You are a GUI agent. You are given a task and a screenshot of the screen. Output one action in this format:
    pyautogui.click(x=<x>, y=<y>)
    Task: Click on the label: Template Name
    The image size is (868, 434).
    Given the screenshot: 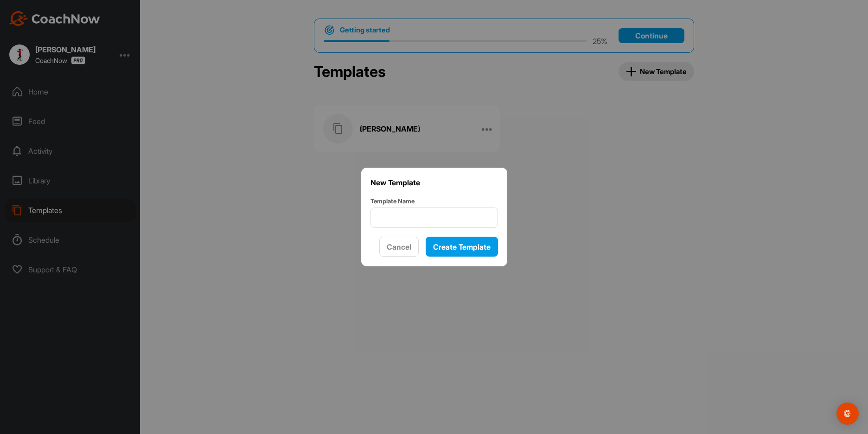 What is the action you would take?
    pyautogui.click(x=434, y=202)
    